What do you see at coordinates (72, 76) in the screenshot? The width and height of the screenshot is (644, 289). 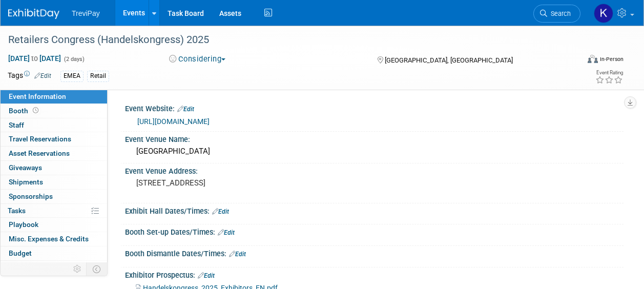 I see `div: EMEA` at bounding box center [72, 76].